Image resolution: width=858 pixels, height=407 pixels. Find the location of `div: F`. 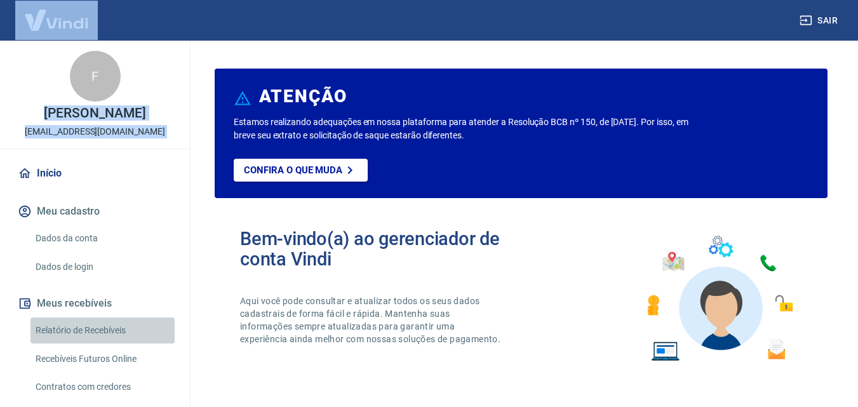

div: F is located at coordinates (95, 76).